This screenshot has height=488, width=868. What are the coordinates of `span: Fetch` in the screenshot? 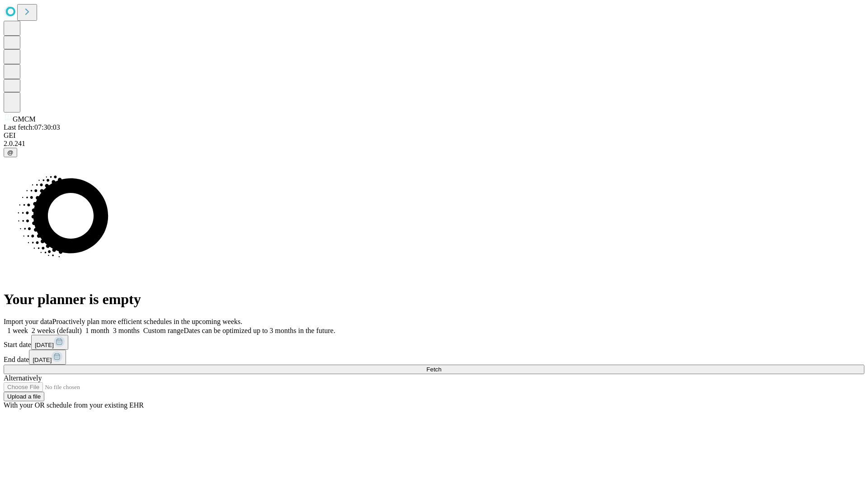 It's located at (433, 369).